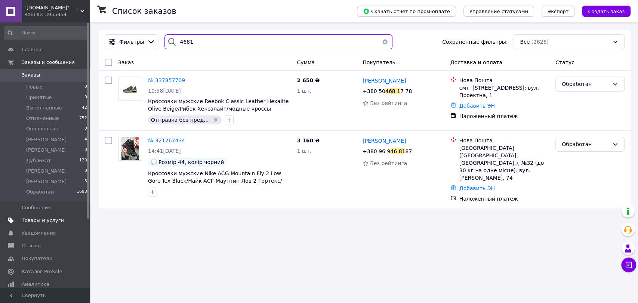 This screenshot has height=303, width=638. What do you see at coordinates (32, 50) in the screenshot?
I see `span: Главная` at bounding box center [32, 50].